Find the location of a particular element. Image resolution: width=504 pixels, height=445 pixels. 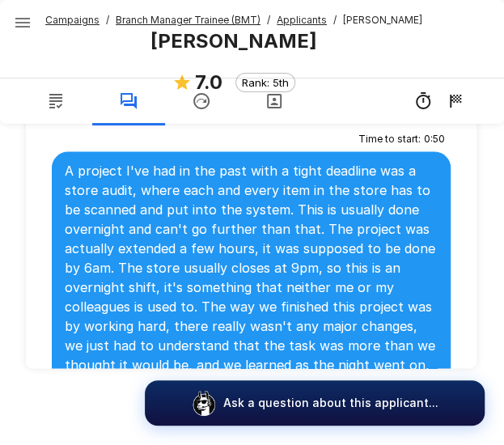

button: Ask a question about this applicant... is located at coordinates (315, 403).